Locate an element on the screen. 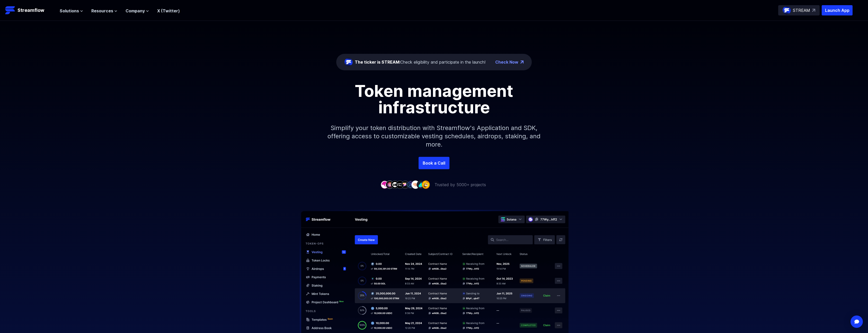 The width and height of the screenshot is (868, 333). button: Resources is located at coordinates (104, 11).